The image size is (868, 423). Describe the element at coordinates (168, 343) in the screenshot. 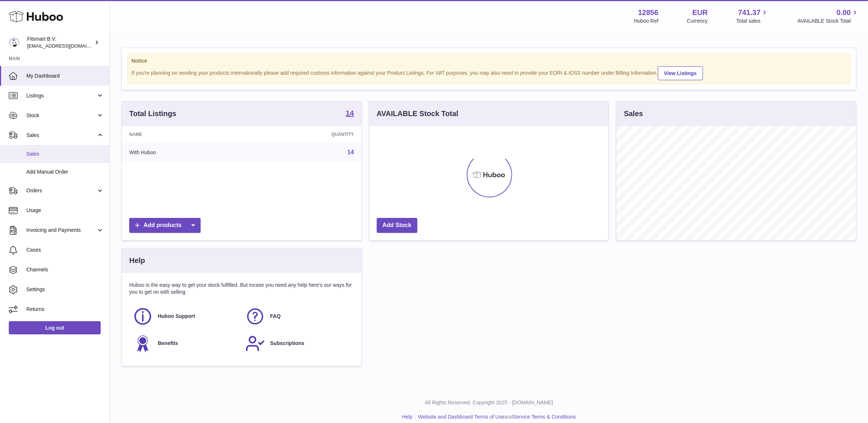

I see `span: Benefits` at that location.